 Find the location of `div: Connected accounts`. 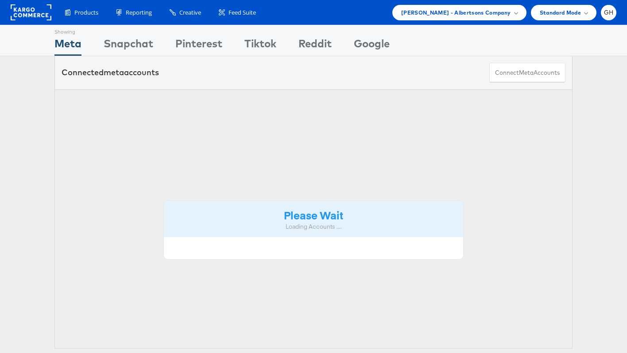

div: Connected accounts is located at coordinates (110, 73).